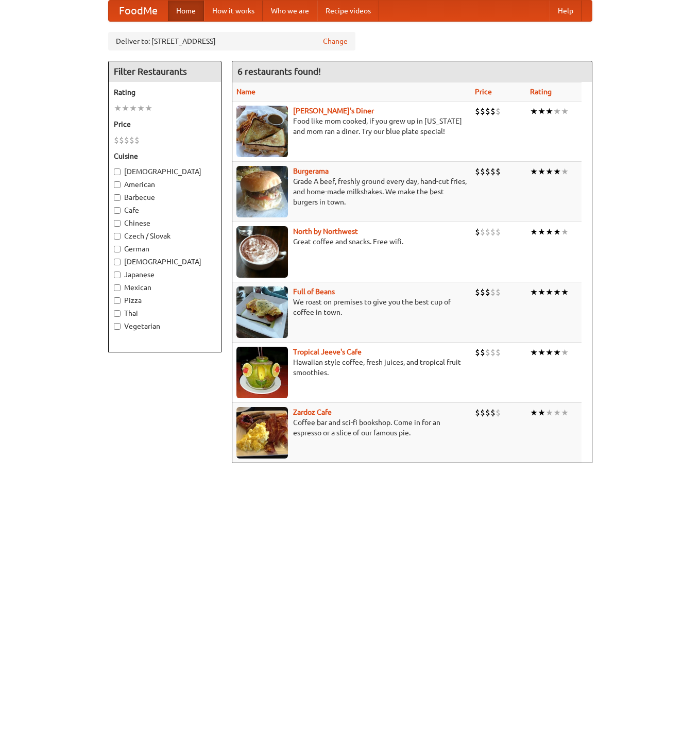  Describe the element at coordinates (279, 71) in the screenshot. I see `ng-pluralize: 6 restaurants found!` at that location.